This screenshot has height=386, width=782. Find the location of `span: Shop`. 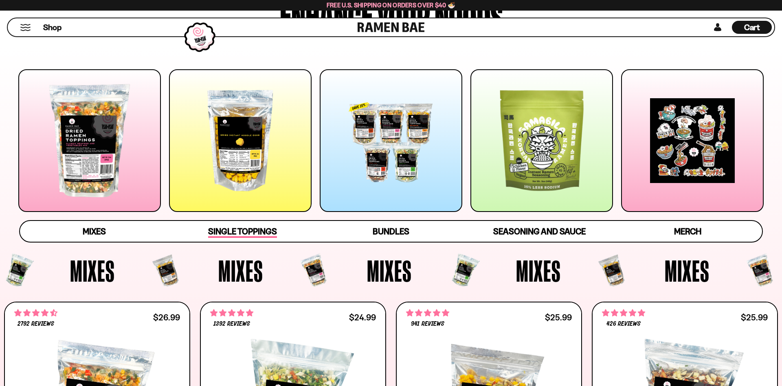

span: Shop is located at coordinates (52, 27).